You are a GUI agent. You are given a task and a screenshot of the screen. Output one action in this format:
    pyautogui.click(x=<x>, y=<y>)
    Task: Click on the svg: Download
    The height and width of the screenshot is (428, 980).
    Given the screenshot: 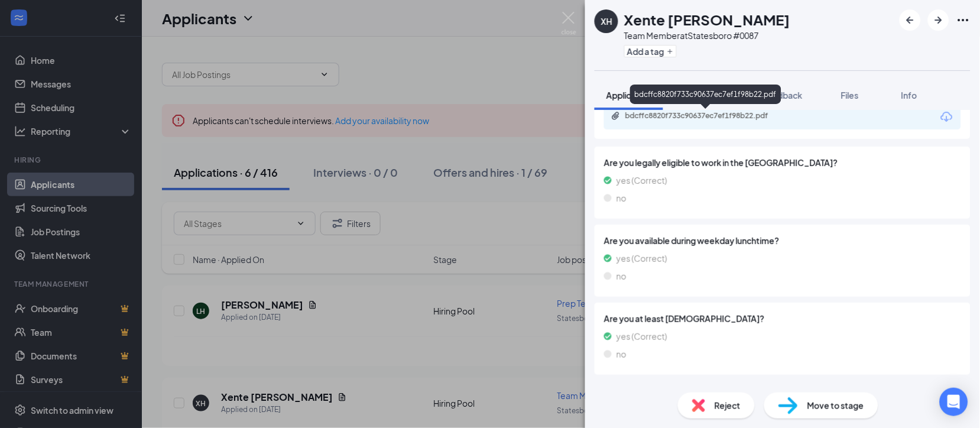 What is the action you would take?
    pyautogui.click(x=947, y=117)
    